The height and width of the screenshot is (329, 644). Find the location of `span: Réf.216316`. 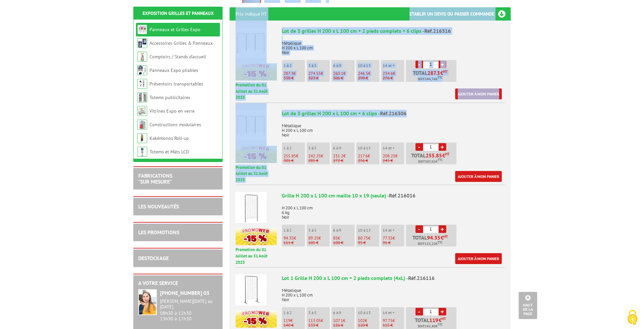

span: Réf.216316 is located at coordinates (438, 31).